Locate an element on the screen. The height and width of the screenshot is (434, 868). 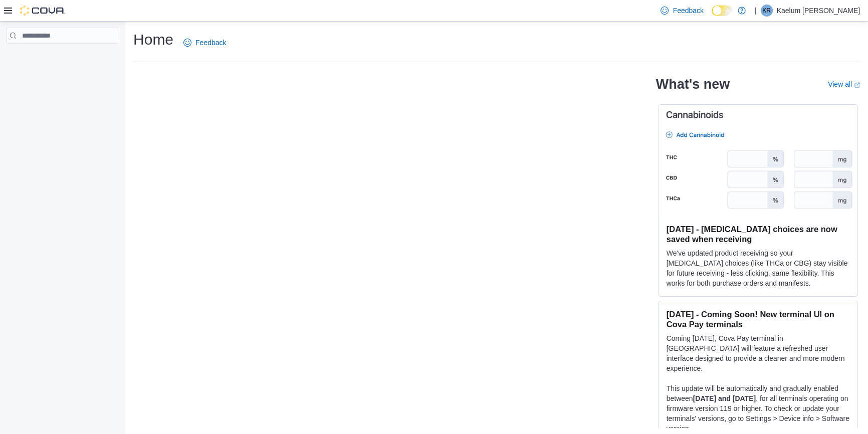
span: KR is located at coordinates (767, 10).